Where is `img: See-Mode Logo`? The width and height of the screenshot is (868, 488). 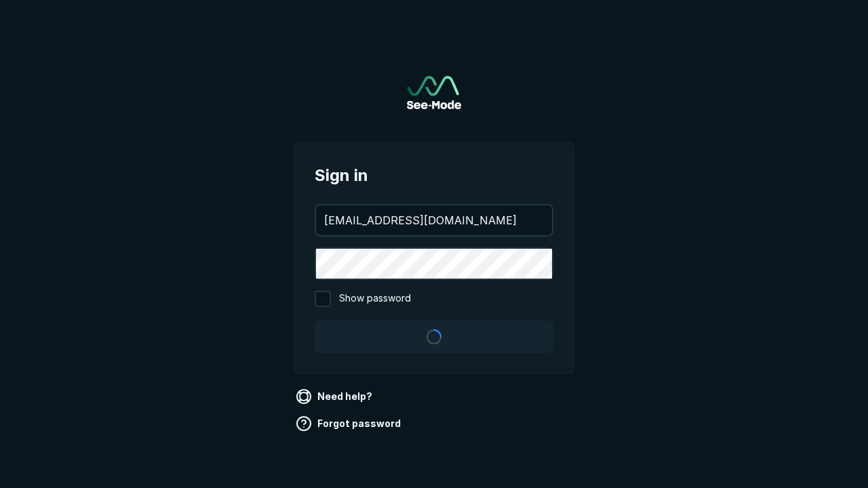 img: See-Mode Logo is located at coordinates (434, 92).